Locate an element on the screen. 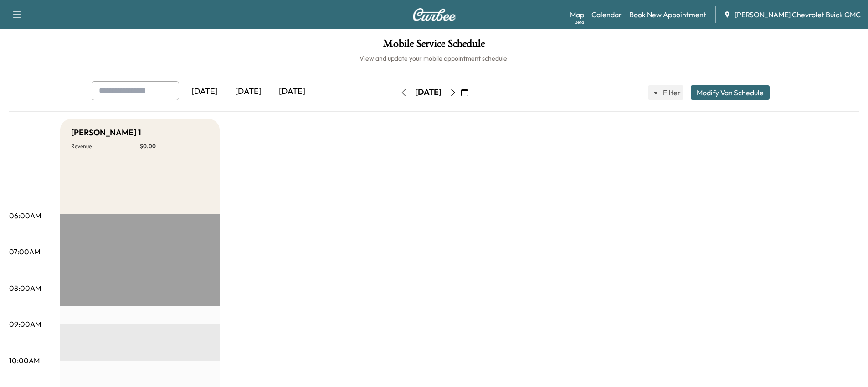 This screenshot has height=387, width=868. h6: View and update your mobile appointment schedule. is located at coordinates (434, 59).